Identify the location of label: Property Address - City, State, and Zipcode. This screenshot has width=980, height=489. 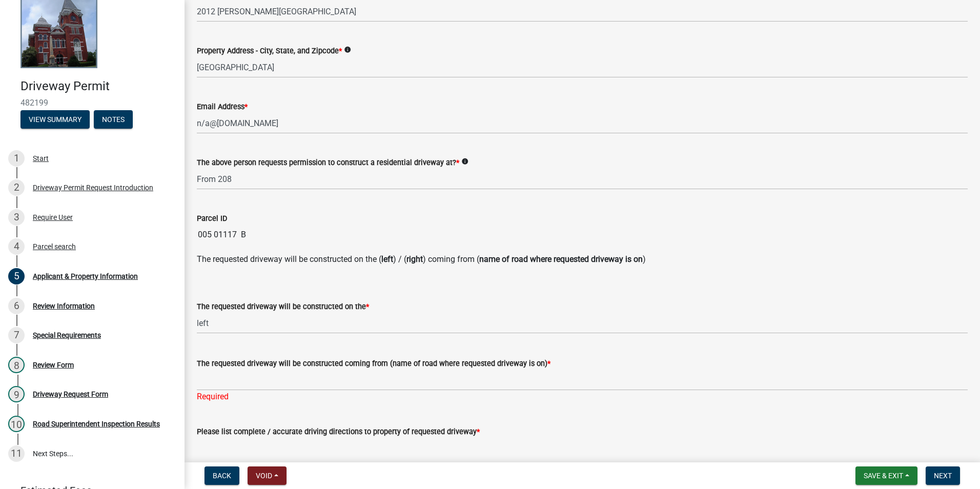
(269, 52).